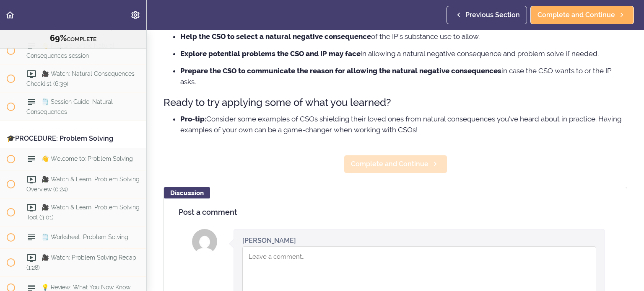  Describe the element at coordinates (205, 241) in the screenshot. I see `img: Jessica` at that location.